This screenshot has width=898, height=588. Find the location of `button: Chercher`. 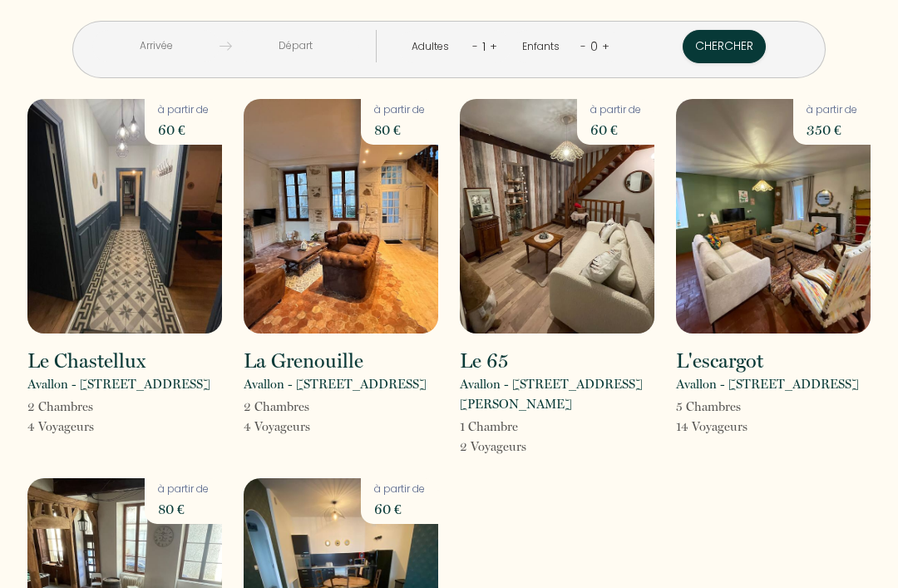

button: Chercher is located at coordinates (724, 47).